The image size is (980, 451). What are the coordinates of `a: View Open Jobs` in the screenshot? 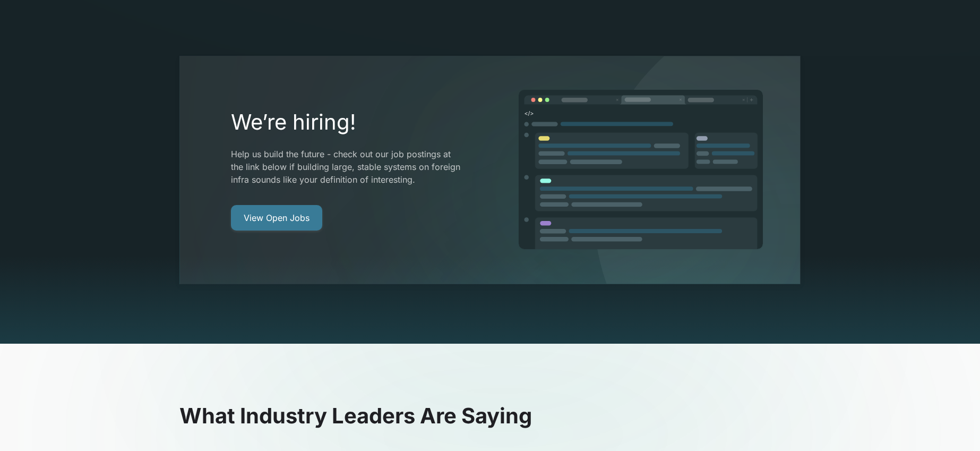 It's located at (276, 218).